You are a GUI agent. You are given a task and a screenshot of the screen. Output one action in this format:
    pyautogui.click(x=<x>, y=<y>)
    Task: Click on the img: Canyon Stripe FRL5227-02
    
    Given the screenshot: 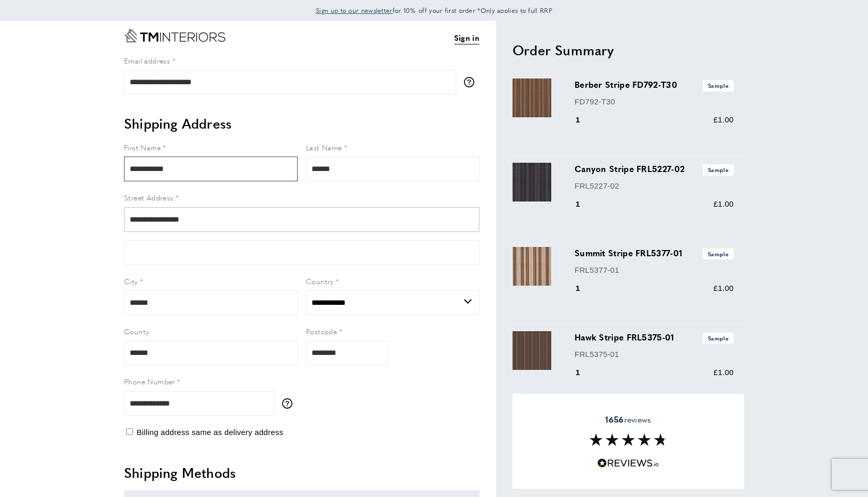 What is the action you would take?
    pyautogui.click(x=532, y=182)
    